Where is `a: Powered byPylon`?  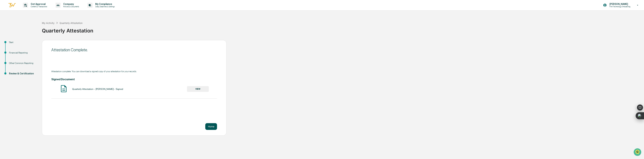
a: Powered byPylon is located at coordinates (32, 58).